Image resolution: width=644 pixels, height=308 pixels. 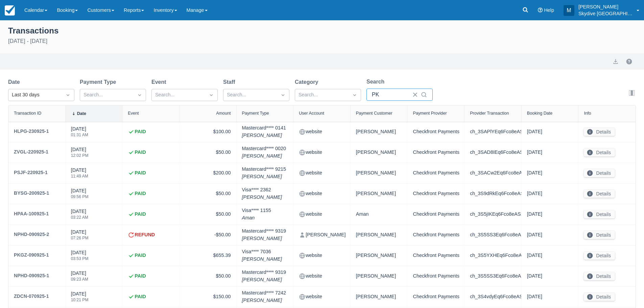 I want to click on div: $200.00, so click(x=208, y=173).